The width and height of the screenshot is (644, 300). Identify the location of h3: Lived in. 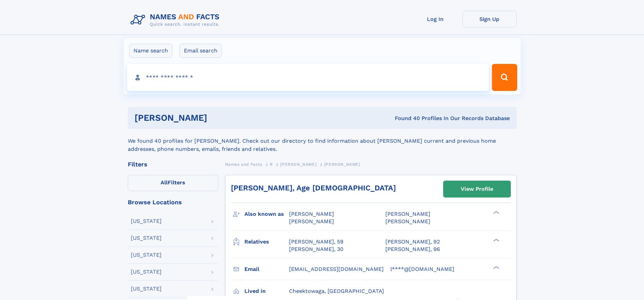
(267, 291).